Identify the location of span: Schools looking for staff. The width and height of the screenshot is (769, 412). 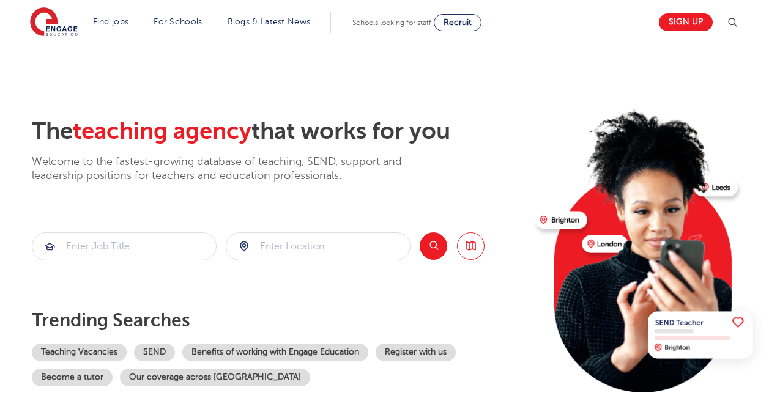
(392, 23).